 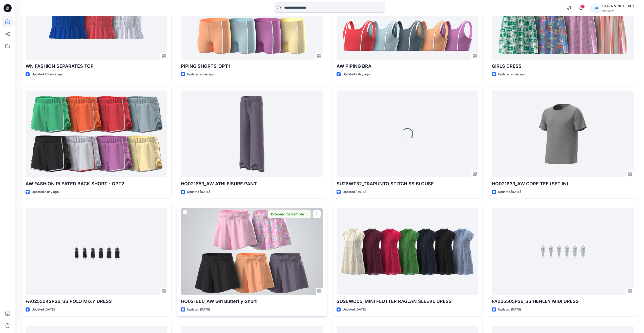 What do you see at coordinates (97, 134) in the screenshot?
I see `a: AW FASHION PLEATED BACK SHORT - OPT2` at bounding box center [97, 134].